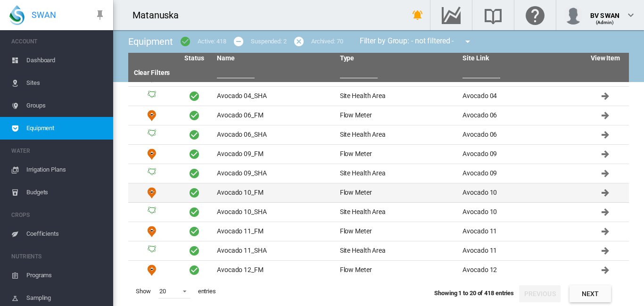 This screenshot has width=644, height=306. I want to click on md-icon: icon-checkbox-marked-circle, so click(186, 41).